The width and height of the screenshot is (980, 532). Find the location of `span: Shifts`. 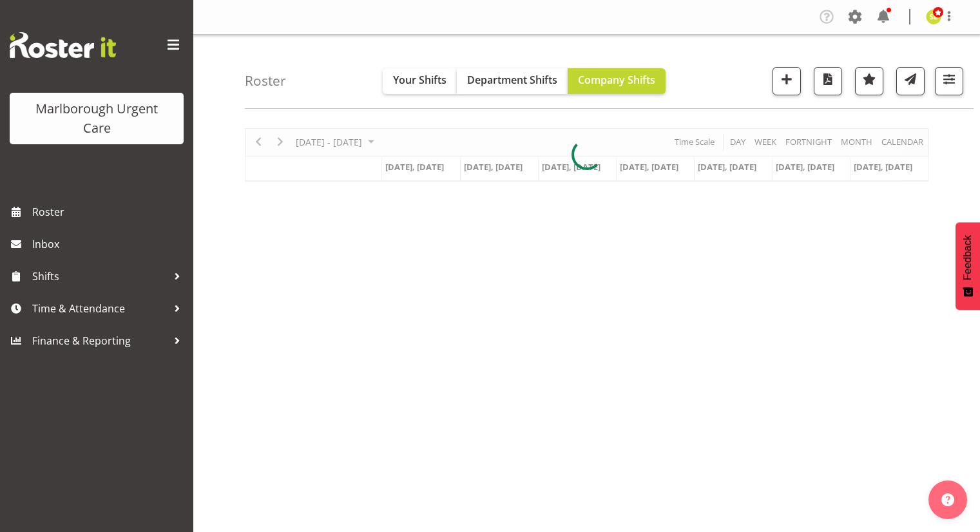

span: Shifts is located at coordinates (100, 276).